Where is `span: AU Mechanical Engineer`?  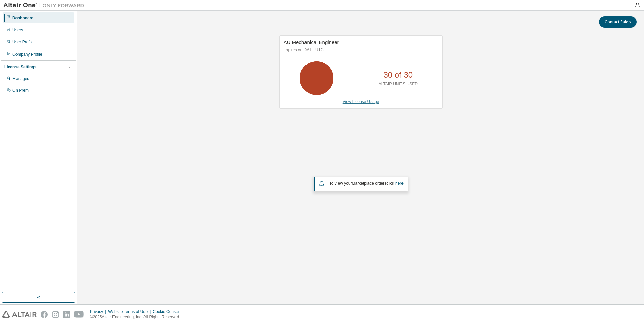 span: AU Mechanical Engineer is located at coordinates (311, 42).